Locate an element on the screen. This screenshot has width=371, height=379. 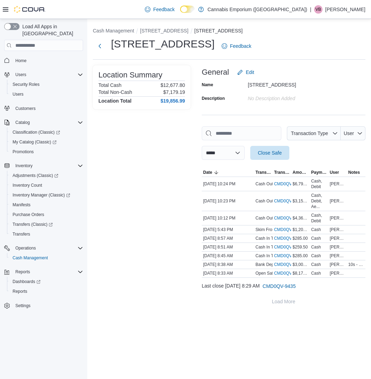
span: Adjustments (Classic) is located at coordinates (46, 176).